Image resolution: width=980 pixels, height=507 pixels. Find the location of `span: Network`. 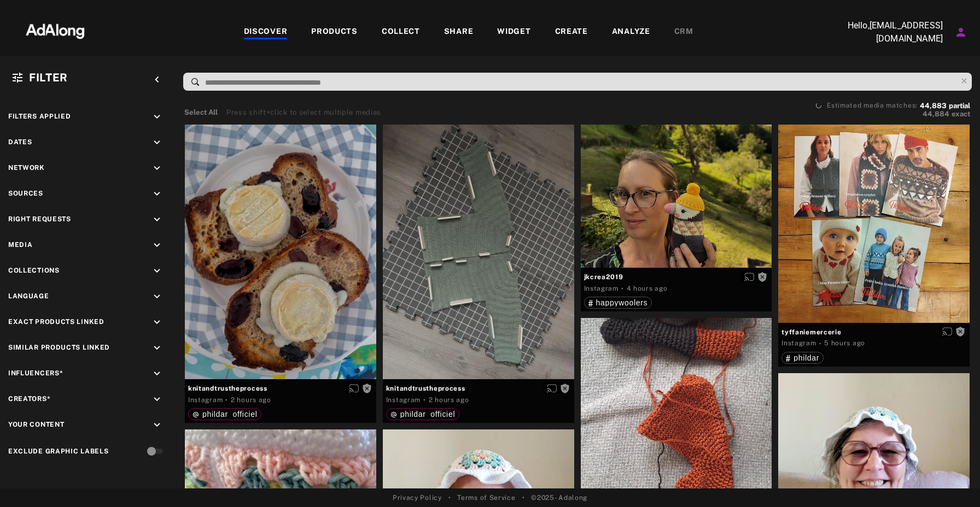

span: Network is located at coordinates (26, 168).